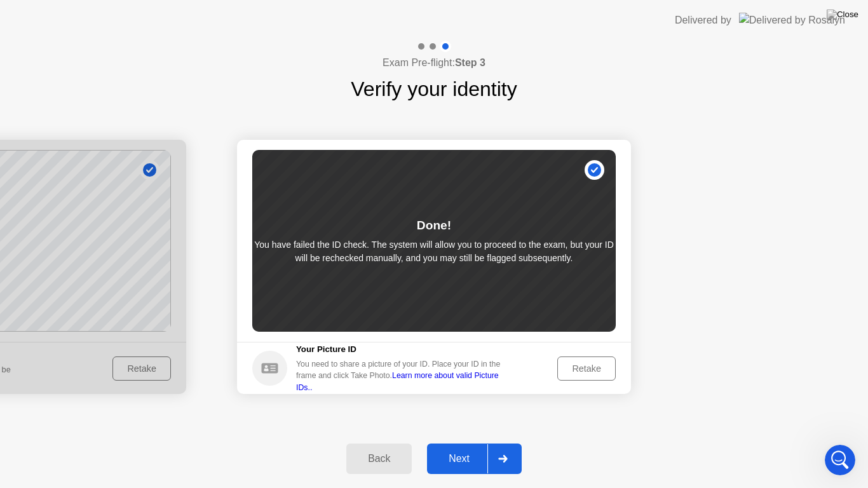 The image size is (868, 488). Describe the element at coordinates (46, 17) in the screenshot. I see `img: Profile image for Abdul` at that location.